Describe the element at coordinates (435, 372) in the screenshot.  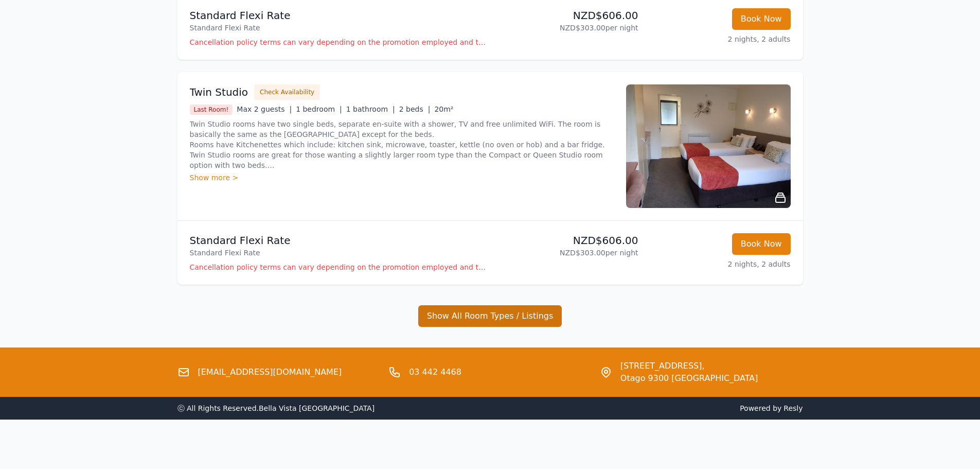
I see `a: 03 442 4468` at that location.